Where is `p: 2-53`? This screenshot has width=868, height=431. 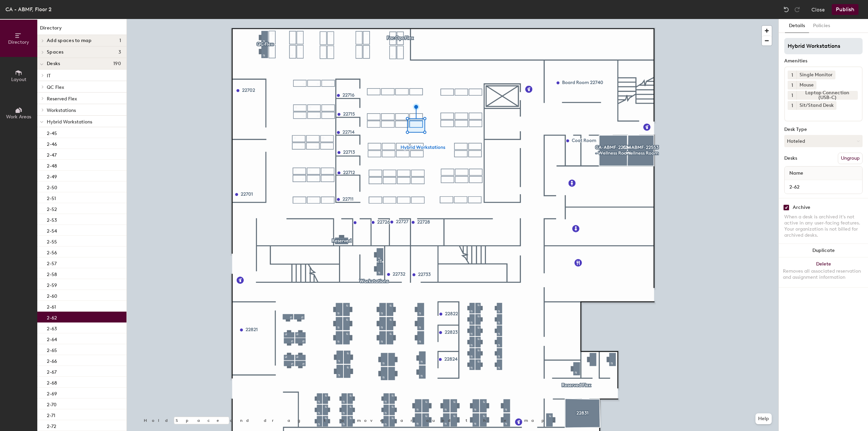 p: 2-53 is located at coordinates (52, 219).